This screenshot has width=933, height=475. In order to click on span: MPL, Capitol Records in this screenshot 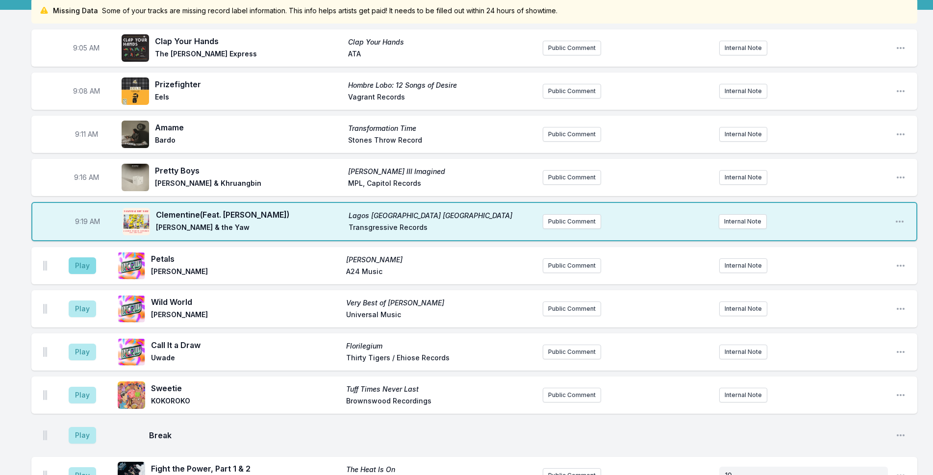, I will do `click(442, 184)`.